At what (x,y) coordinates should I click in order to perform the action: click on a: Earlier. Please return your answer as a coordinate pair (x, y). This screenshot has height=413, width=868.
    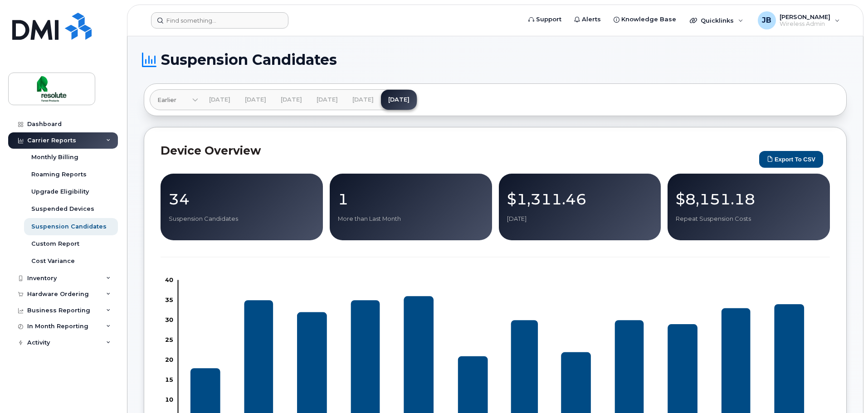
    Looking at the image, I should click on (174, 100).